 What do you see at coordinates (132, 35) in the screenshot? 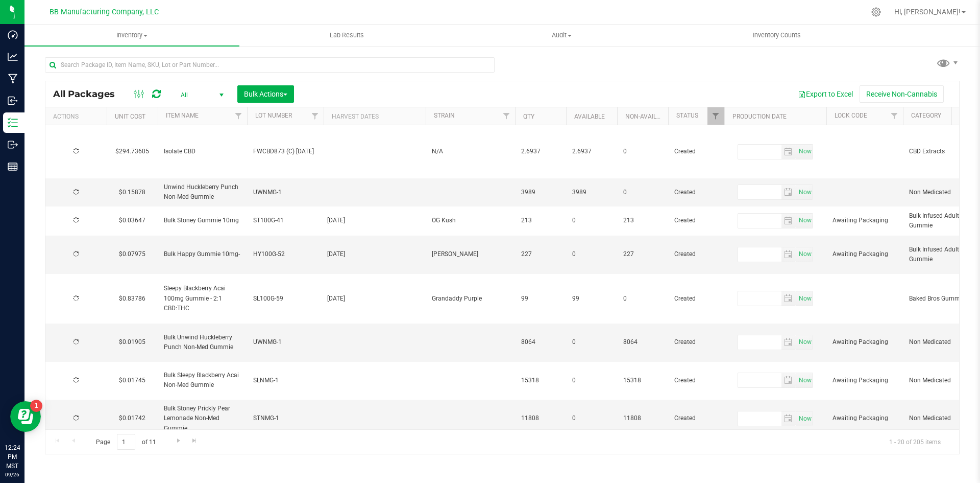
I see `span: Inventory` at bounding box center [132, 35].